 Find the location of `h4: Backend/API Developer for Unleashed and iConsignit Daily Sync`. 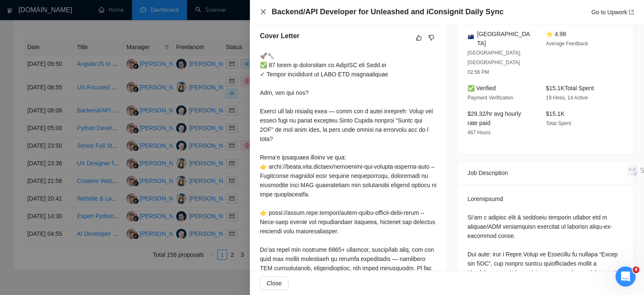

h4: Backend/API Developer for Unleashed and iConsignit Daily Sync is located at coordinates (388, 12).